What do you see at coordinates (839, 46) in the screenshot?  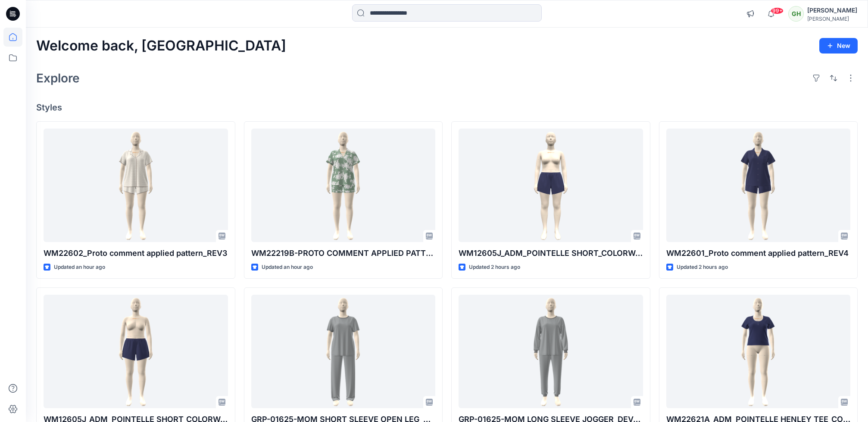 I see `button: New` at bounding box center [839, 46].